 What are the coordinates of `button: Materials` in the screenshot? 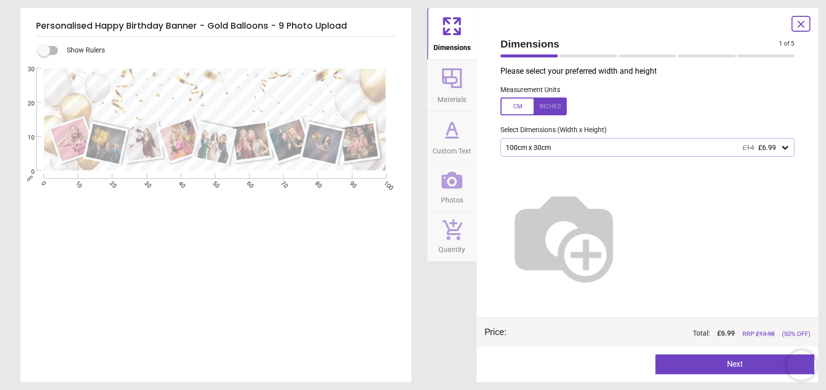 It's located at (452, 86).